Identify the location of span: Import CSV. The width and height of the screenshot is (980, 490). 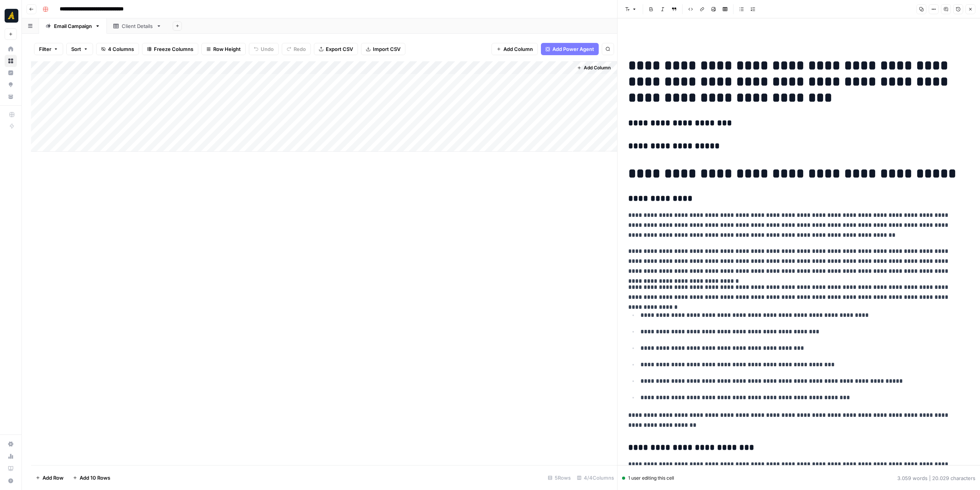
(386, 49).